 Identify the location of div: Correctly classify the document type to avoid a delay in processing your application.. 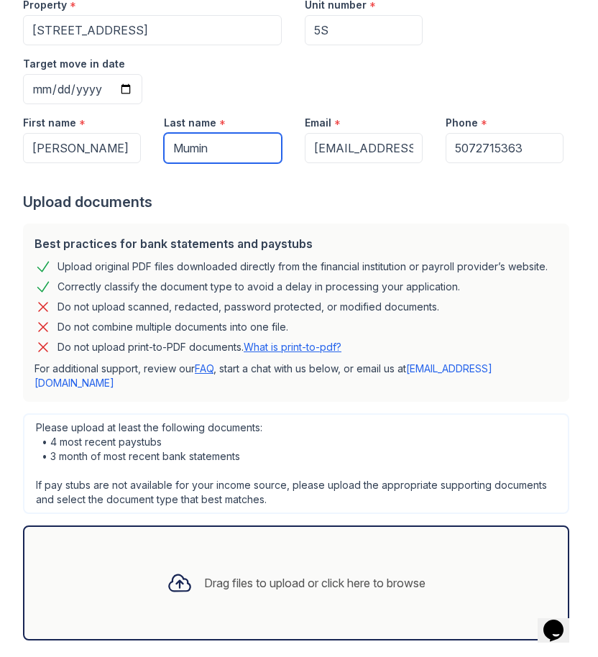
(259, 287).